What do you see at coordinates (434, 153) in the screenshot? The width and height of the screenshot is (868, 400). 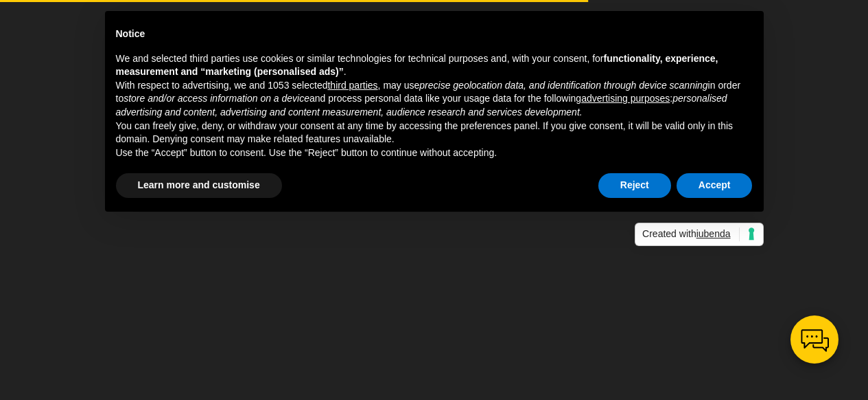 I see `p: Use the “Accept” button to consent. Use the “Reject” button to continue without accepting.` at bounding box center [434, 153].